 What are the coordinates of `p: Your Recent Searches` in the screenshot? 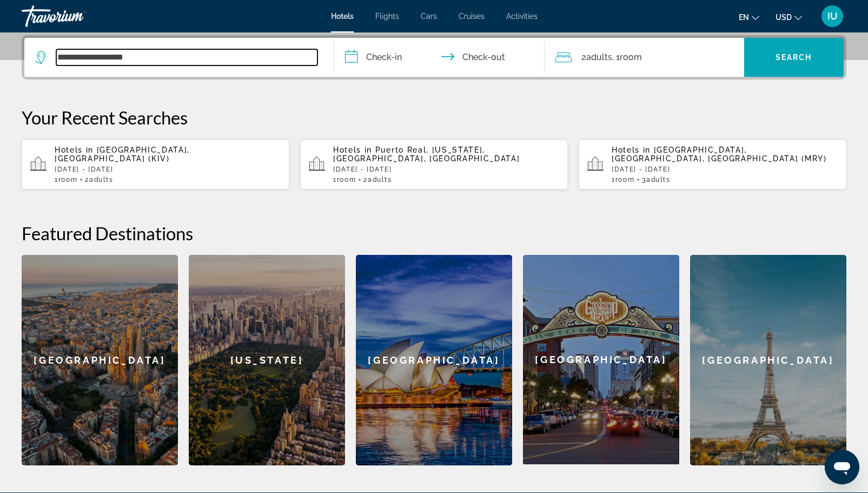 It's located at (434, 117).